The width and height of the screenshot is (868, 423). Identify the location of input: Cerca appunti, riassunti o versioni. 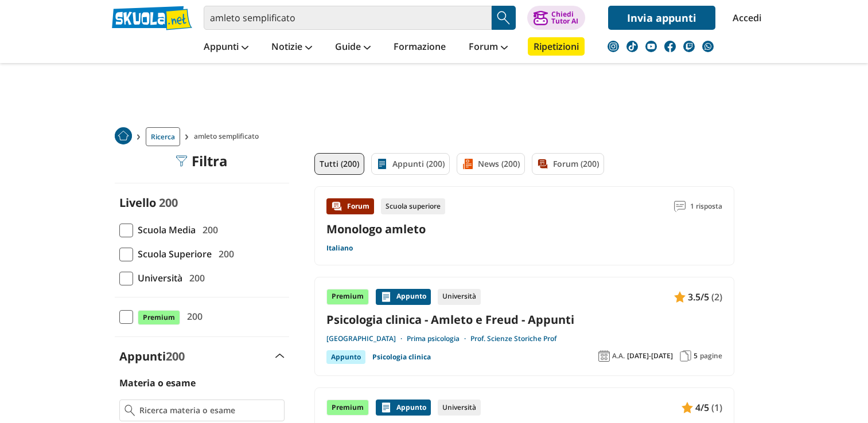
(348, 18).